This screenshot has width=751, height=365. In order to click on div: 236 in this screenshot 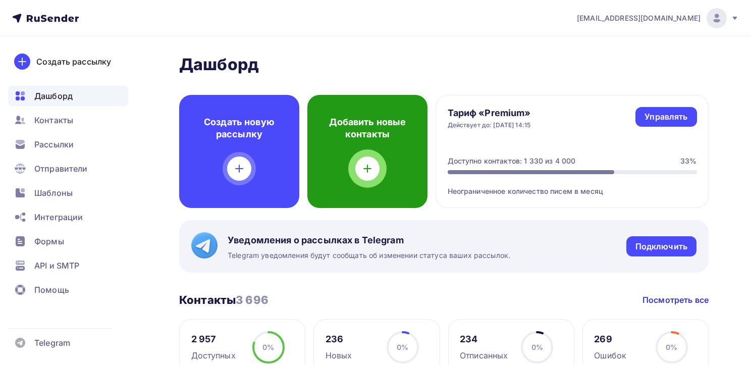, I will do `click(339, 339)`.